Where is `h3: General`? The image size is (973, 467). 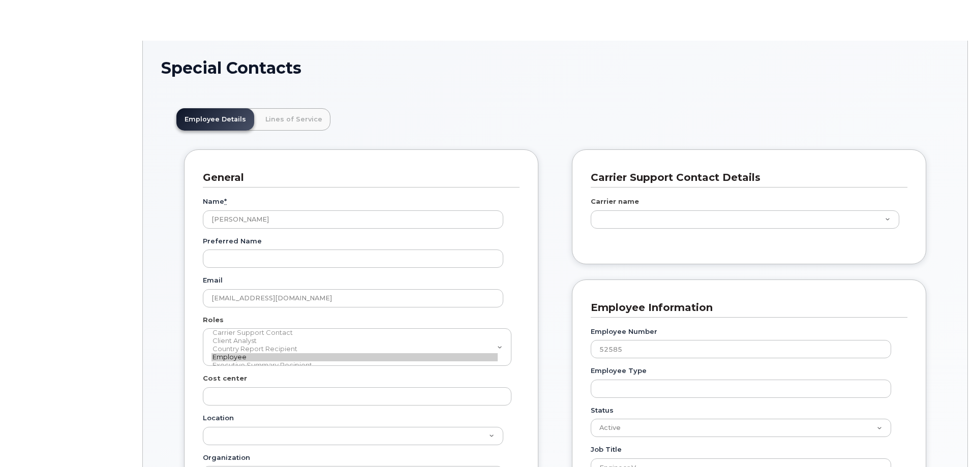
h3: General is located at coordinates (357, 177).